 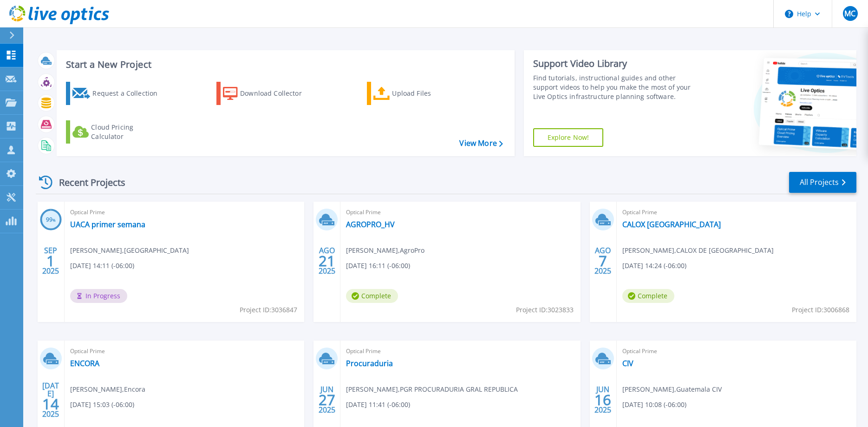 What do you see at coordinates (130, 94) in the screenshot?
I see `div: Request a Collection` at bounding box center [130, 94].